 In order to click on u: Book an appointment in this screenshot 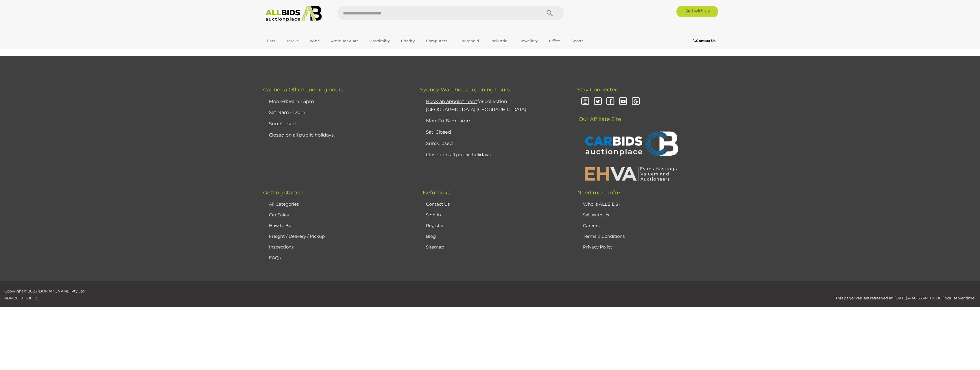, I will do `click(452, 101)`.